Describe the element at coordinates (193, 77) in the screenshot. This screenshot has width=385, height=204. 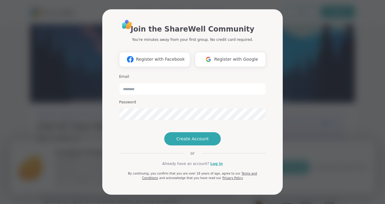
I see `h3: Email` at that location.